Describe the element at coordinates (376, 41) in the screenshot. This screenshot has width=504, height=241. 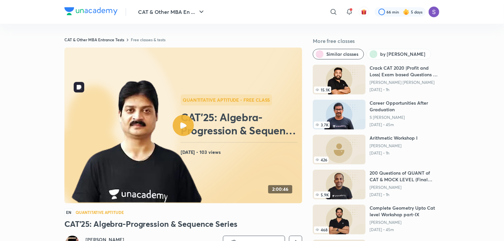
I see `h5: More free classes` at that location.